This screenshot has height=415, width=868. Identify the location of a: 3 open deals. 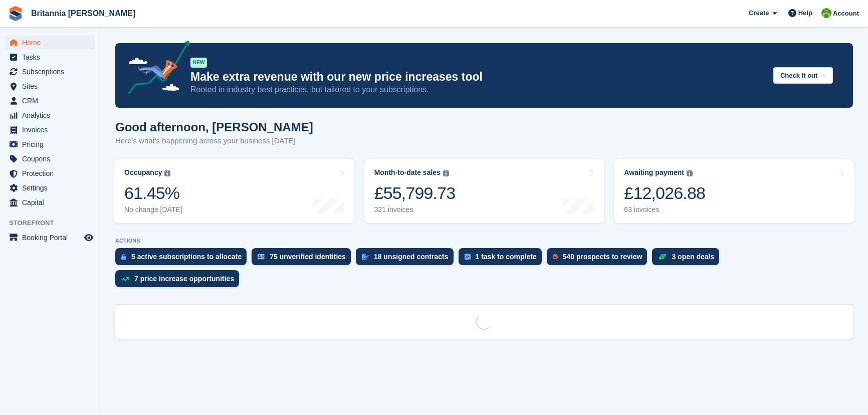
(688, 259).